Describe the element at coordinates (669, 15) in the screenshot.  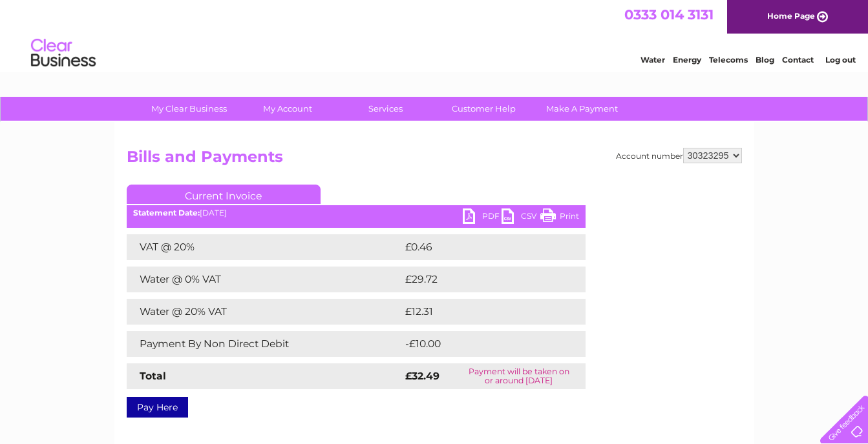
I see `a: 0333 014 3131` at that location.